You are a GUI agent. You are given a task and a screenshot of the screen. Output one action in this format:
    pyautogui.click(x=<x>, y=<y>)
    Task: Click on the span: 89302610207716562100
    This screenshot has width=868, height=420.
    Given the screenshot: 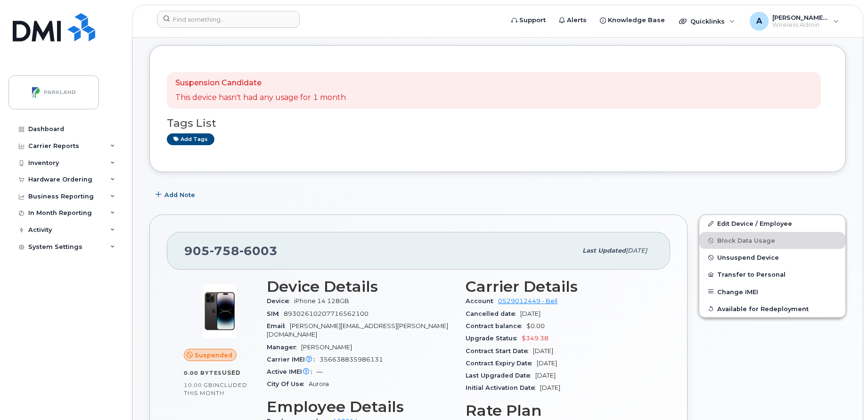 What is the action you would take?
    pyautogui.click(x=326, y=313)
    